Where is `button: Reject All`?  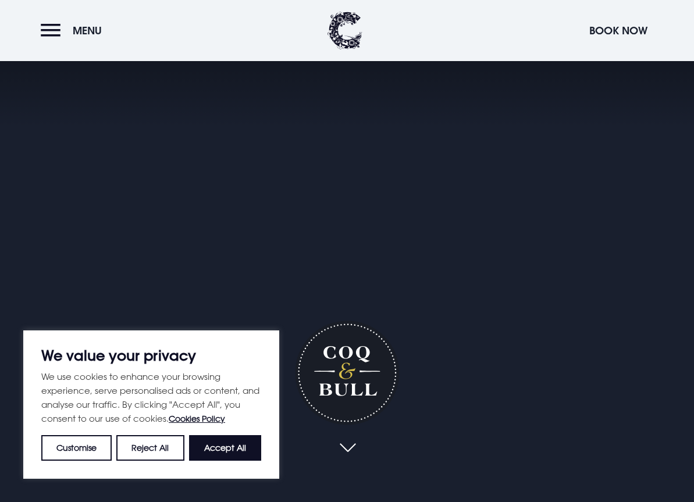 button: Reject All is located at coordinates (150, 448).